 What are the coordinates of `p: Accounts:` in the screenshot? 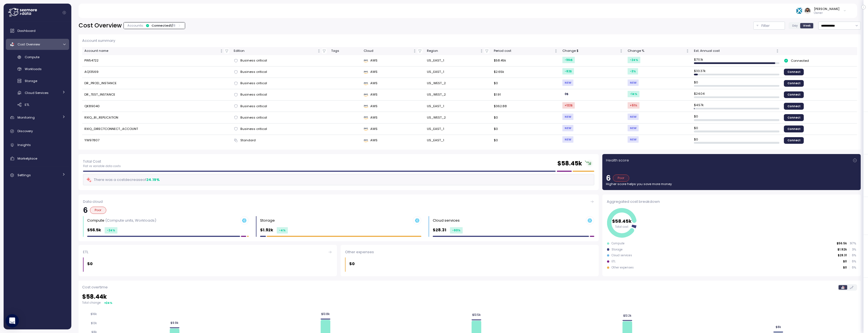 It's located at (135, 26).